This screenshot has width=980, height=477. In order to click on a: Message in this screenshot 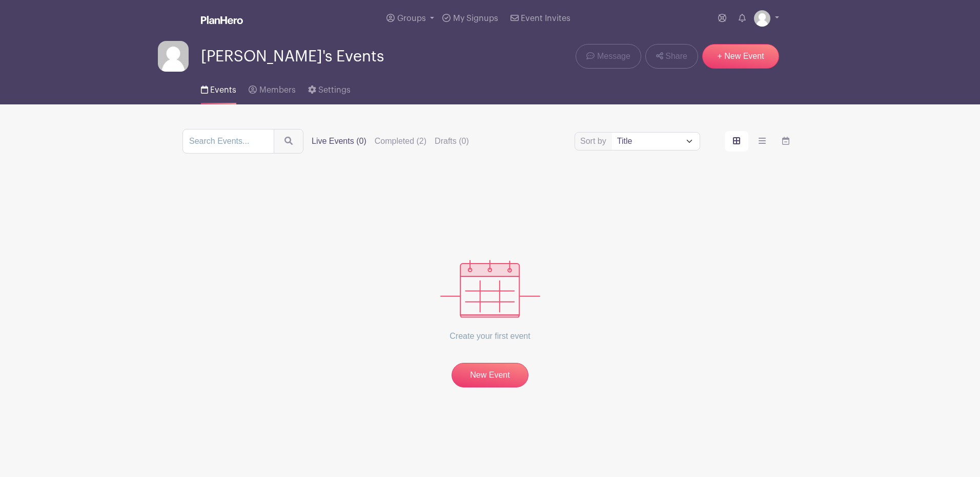, I will do `click(608, 57)`.